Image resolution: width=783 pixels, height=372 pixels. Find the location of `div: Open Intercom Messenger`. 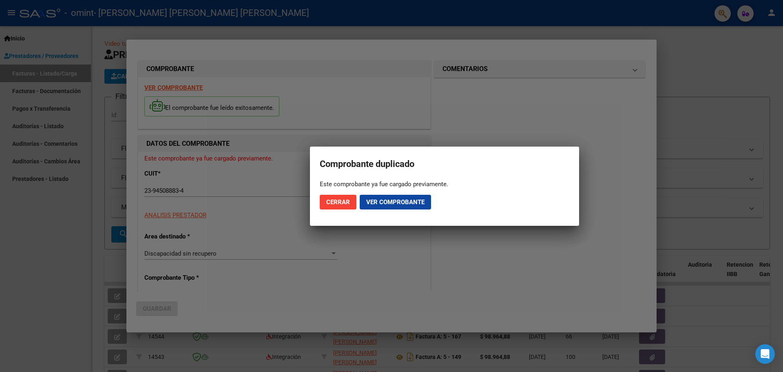

div: Open Intercom Messenger is located at coordinates (765, 354).